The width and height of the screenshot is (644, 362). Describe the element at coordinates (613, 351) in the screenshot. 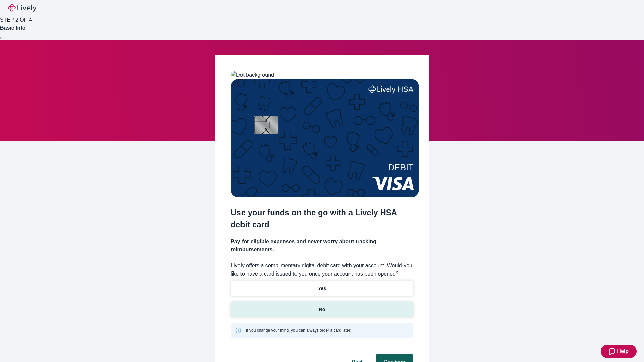

I see `svg: Zendesk support icon` at that location.